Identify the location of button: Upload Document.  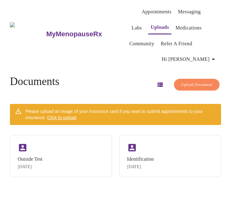
(196, 85).